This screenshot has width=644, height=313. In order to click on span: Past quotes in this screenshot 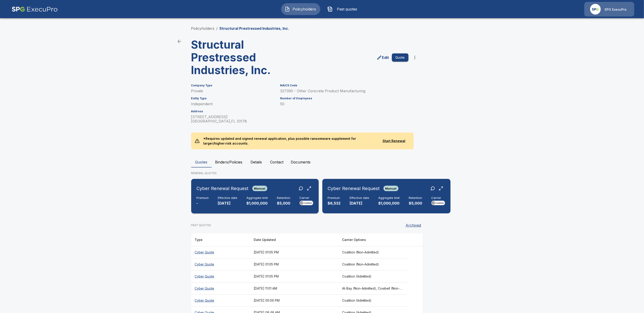, I will do `click(347, 9)`.